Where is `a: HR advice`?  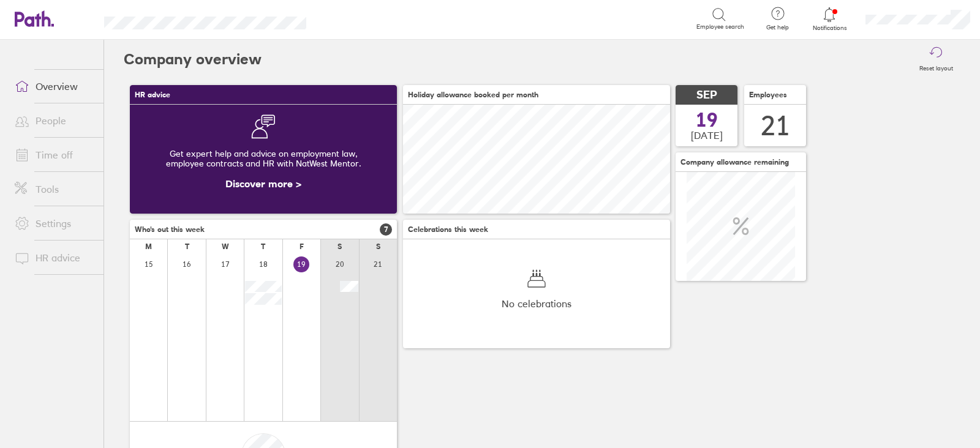 a: HR advice is located at coordinates (54, 258).